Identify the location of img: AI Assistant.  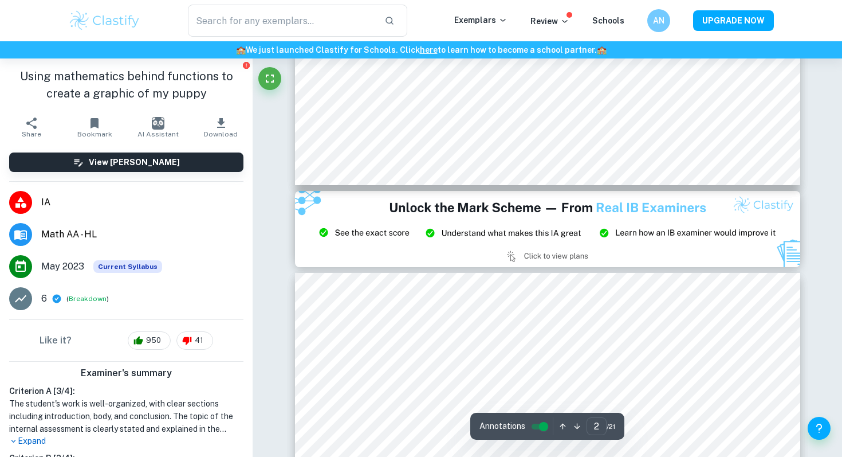
(158, 123).